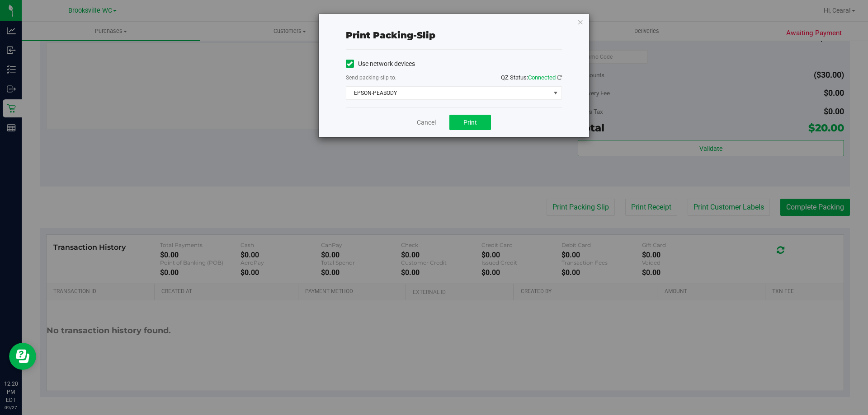 This screenshot has width=868, height=415. I want to click on span: Connected, so click(541, 77).